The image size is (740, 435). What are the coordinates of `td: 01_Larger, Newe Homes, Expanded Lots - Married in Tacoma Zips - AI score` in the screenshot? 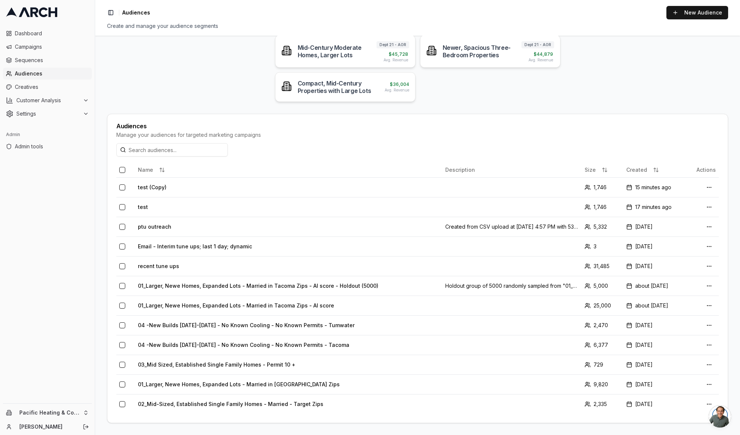 It's located at (289, 305).